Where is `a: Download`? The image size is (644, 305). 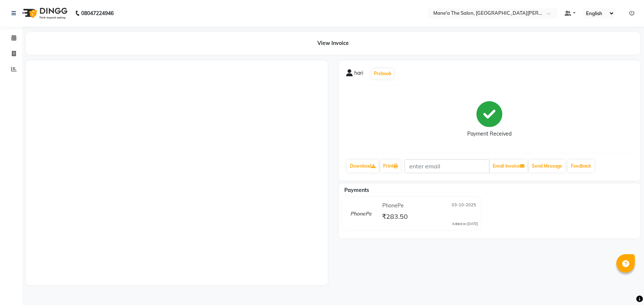
a: Download is located at coordinates (363, 167).